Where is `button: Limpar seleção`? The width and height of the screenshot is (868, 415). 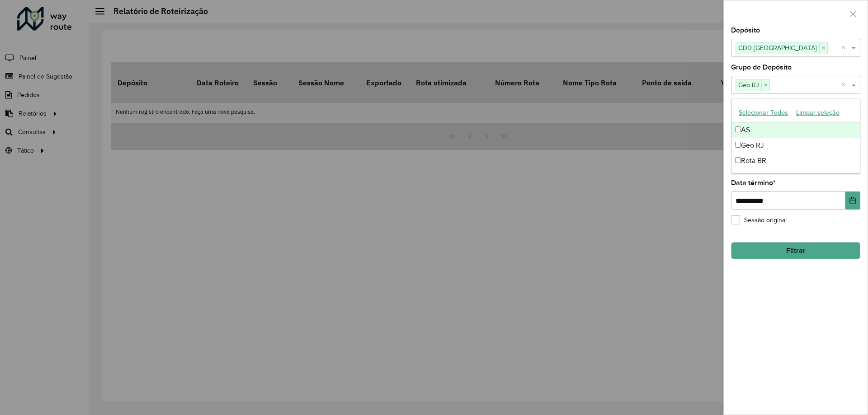 button: Limpar seleção is located at coordinates (818, 113).